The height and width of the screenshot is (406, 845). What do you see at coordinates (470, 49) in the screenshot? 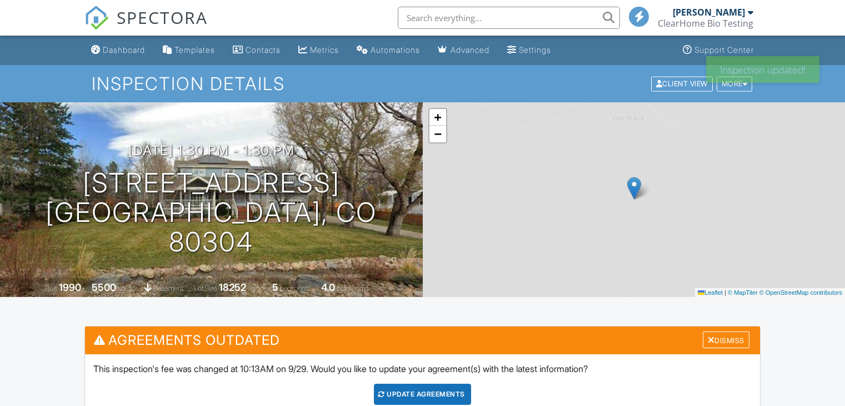
I see `div: Advanced` at bounding box center [470, 49].